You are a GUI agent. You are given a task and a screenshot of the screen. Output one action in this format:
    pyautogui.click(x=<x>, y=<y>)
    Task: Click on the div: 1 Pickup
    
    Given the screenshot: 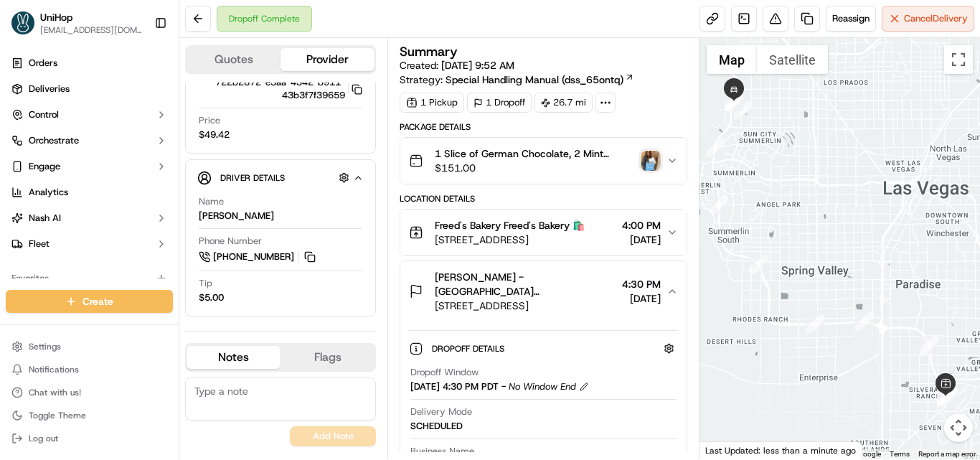 What is the action you would take?
    pyautogui.click(x=432, y=103)
    